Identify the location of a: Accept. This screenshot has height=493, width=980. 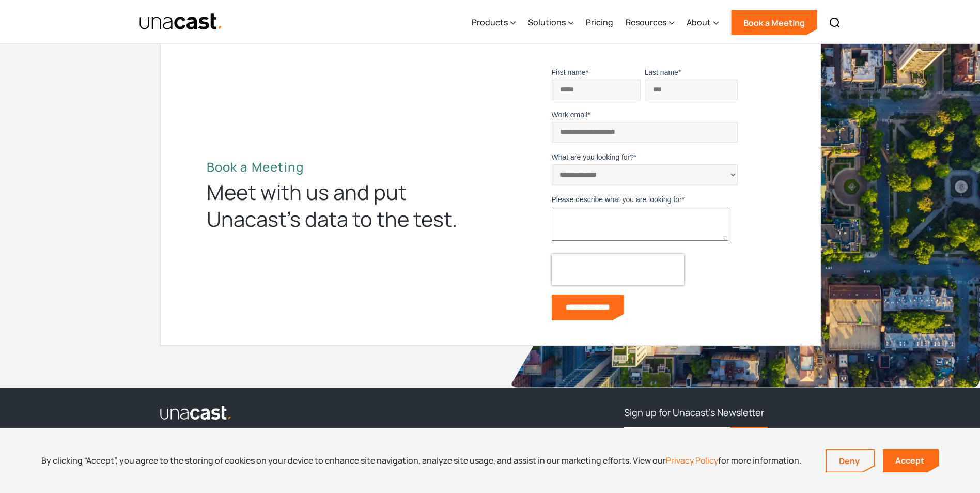
(911, 461).